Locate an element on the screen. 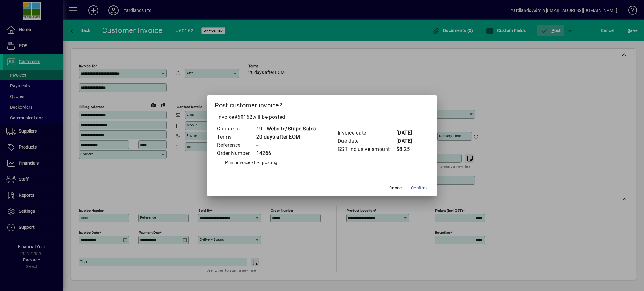  td: GST inclusive amount is located at coordinates (367, 149).